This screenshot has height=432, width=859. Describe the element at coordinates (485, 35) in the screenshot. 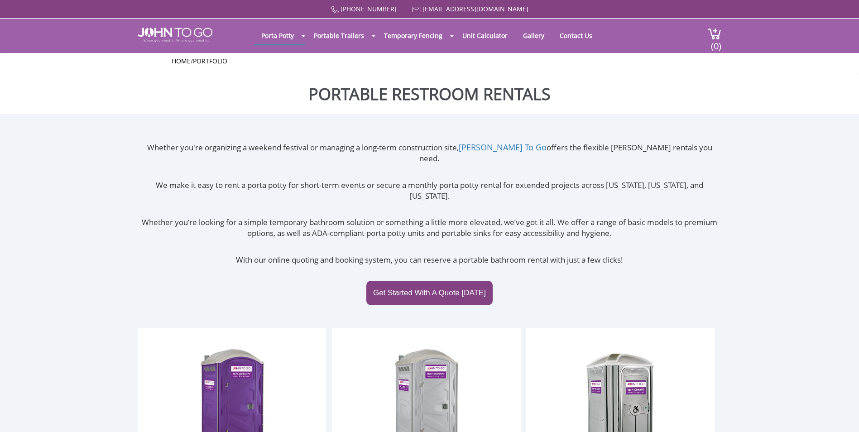

I see `a: Unit Calculator` at that location.